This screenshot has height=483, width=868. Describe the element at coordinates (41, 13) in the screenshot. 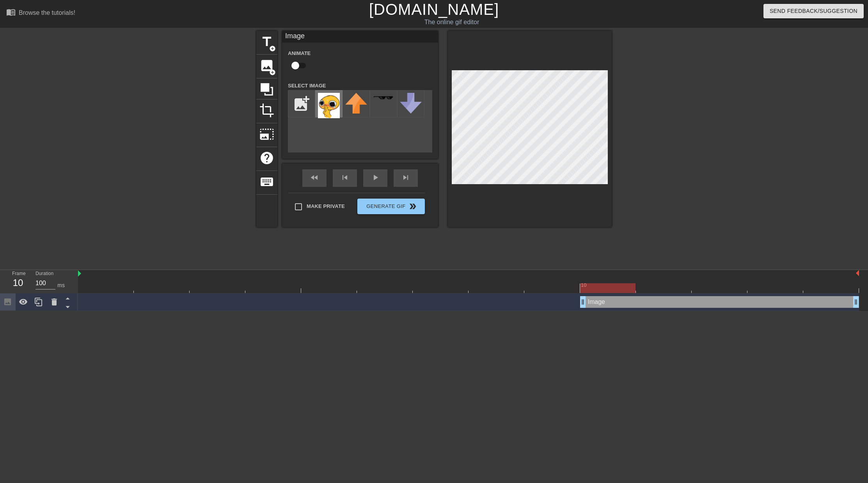

I see `a: Browse the tutorials!` at that location.